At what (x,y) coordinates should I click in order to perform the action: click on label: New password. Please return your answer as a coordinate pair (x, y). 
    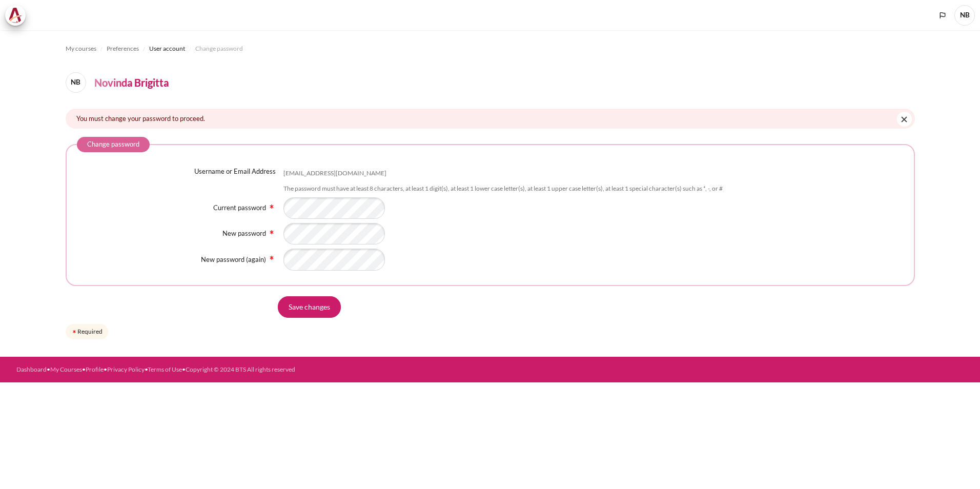
    Looking at the image, I should click on (244, 233).